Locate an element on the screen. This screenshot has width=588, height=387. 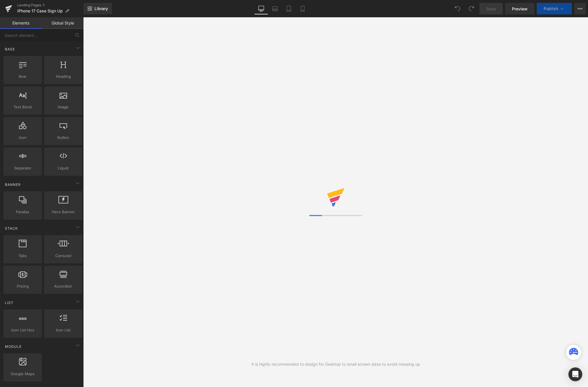
a: Preview is located at coordinates (520, 9).